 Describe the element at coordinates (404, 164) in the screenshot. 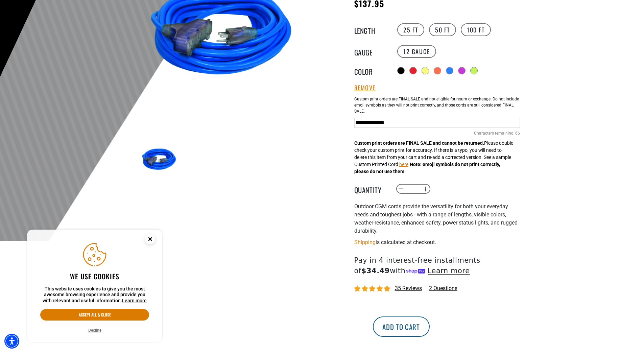

I see `button: here` at that location.